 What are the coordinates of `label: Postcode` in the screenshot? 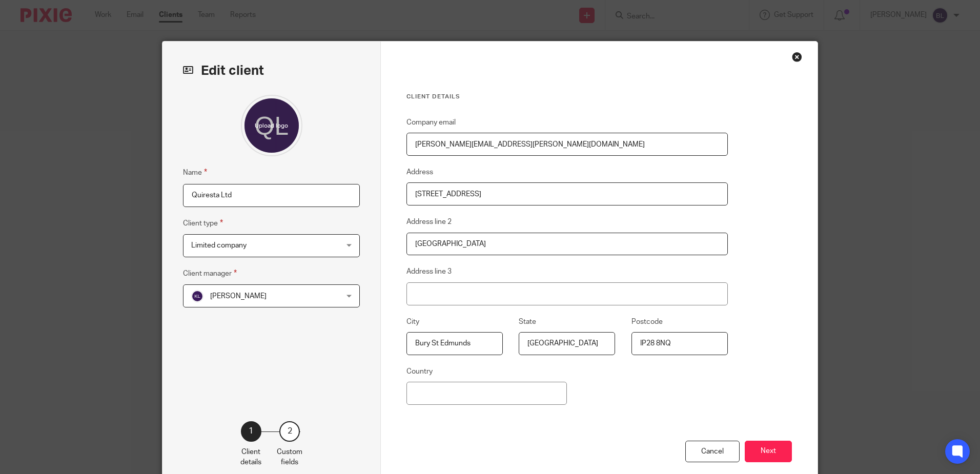 It's located at (646, 322).